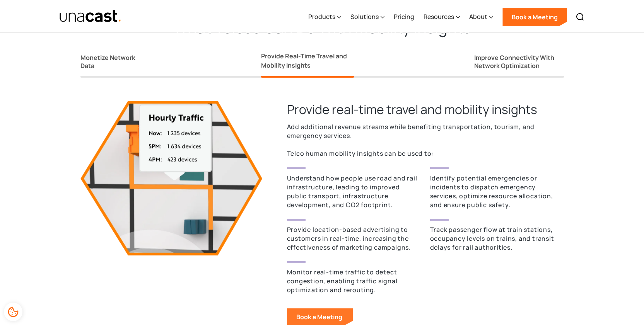 Image resolution: width=644 pixels, height=325 pixels. What do you see at coordinates (425, 110) in the screenshot?
I see `h3: Provide real-time travel and mobility insights` at bounding box center [425, 110].